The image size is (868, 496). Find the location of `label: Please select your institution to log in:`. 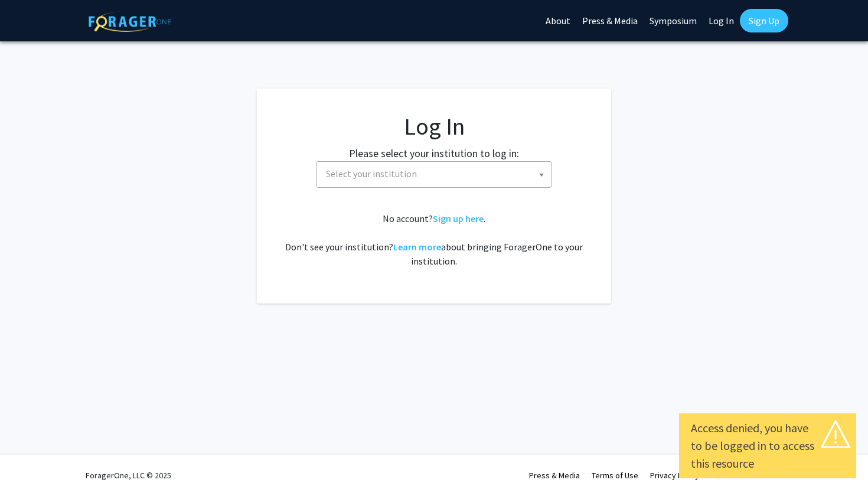

label: Please select your institution to log in: is located at coordinates (434, 152).